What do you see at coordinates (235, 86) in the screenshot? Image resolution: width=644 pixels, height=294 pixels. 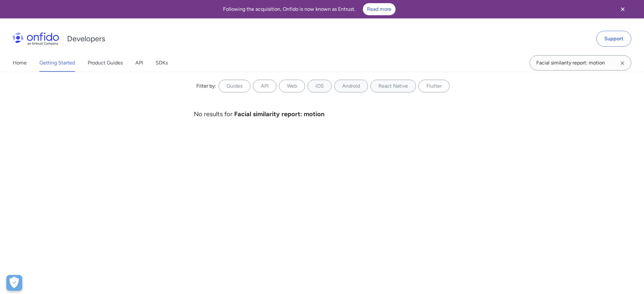 I see `label: Guides` at bounding box center [235, 86].